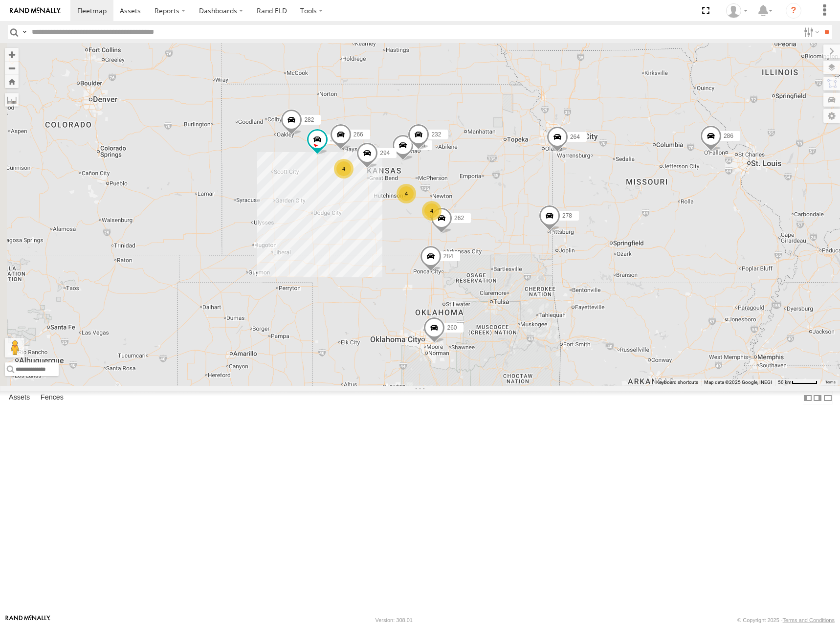  I want to click on button: Zoom in, so click(12, 54).